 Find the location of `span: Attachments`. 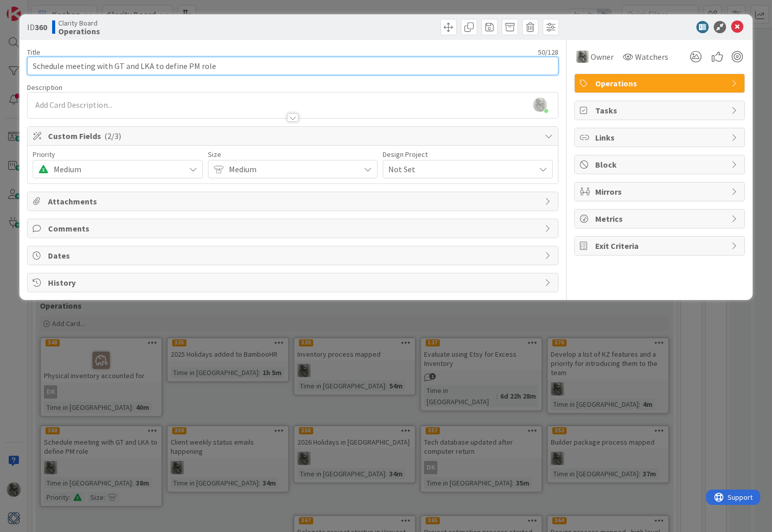

span: Attachments is located at coordinates (294, 201).